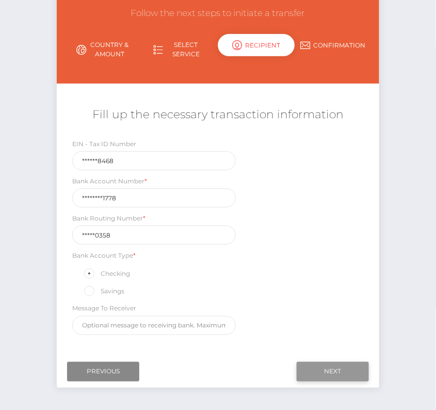  What do you see at coordinates (154, 235) in the screenshot?
I see `input: Only 9 digits` at bounding box center [154, 235].